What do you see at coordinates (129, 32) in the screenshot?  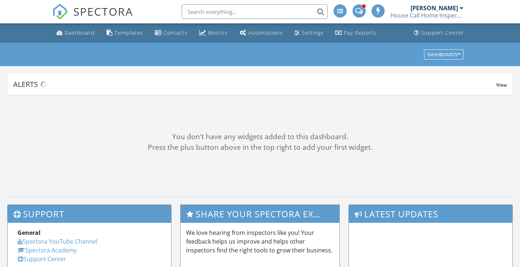 I see `div: Templates` at bounding box center [129, 32].